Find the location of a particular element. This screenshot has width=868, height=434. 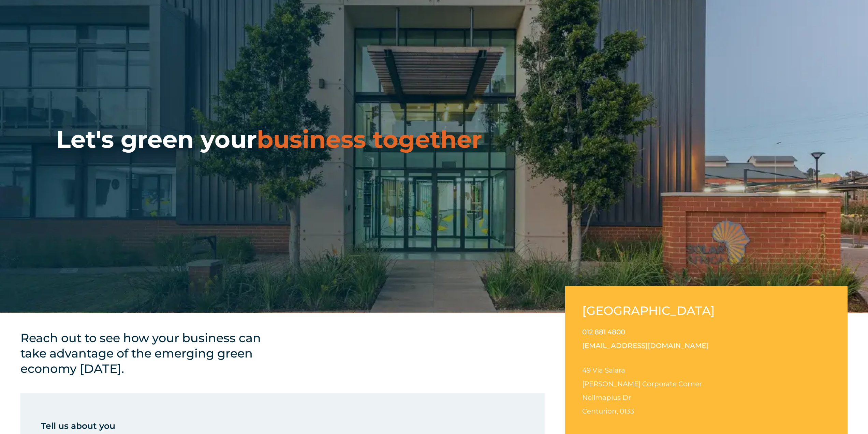

span: 49 Via Salara is located at coordinates (604, 370).